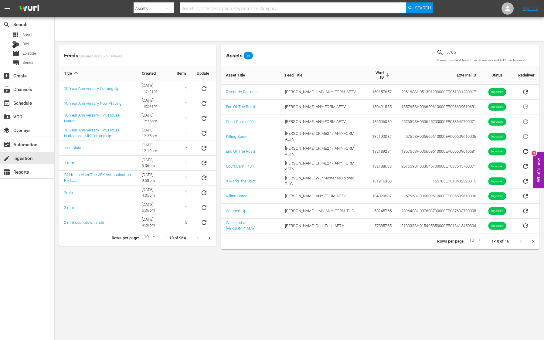 Image resolution: width=544 pixels, height=340 pixels. Describe the element at coordinates (100, 56) in the screenshot. I see `span: (updated every 15 minutes)` at that location.